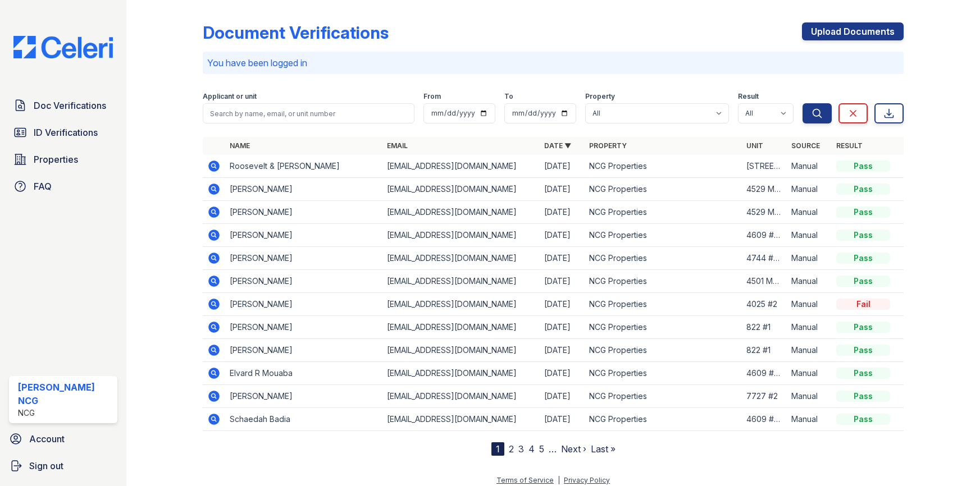 The width and height of the screenshot is (980, 486). I want to click on label: Applicant or unit, so click(230, 97).